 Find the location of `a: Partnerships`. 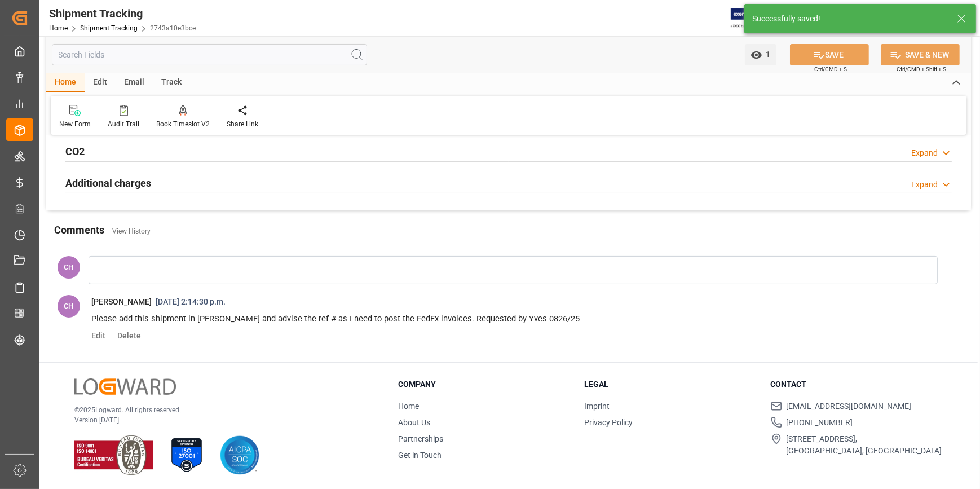

a: Partnerships is located at coordinates (421, 438).